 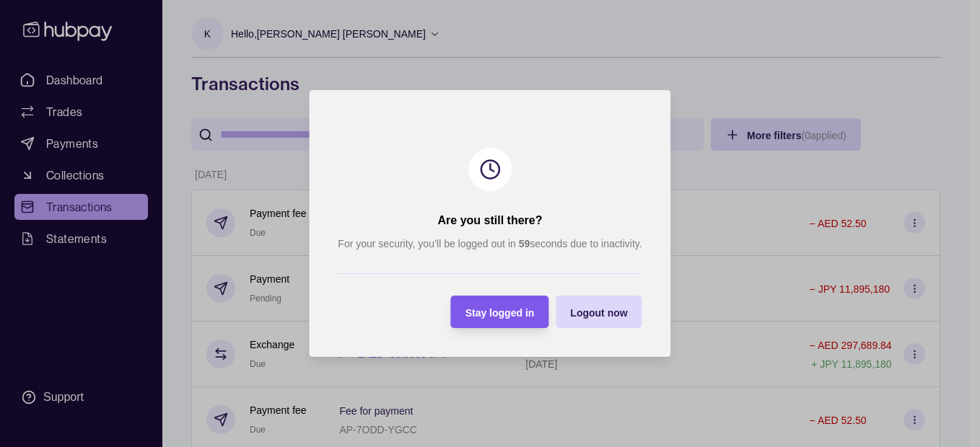 What do you see at coordinates (489, 244) in the screenshot?
I see `p: For your security, you’ll be logged out in seconds due to inactivity.` at bounding box center [489, 244].